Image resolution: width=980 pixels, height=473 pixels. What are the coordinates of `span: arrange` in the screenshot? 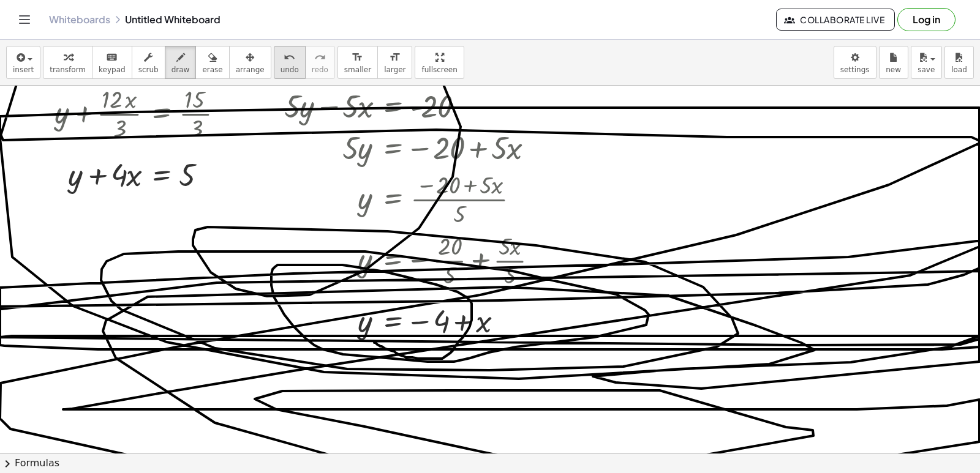 It's located at (250, 70).